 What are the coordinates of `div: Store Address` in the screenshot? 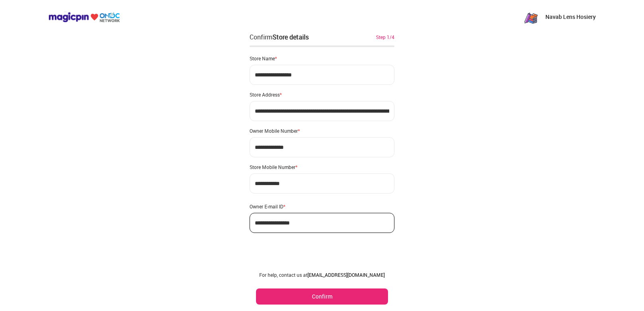 It's located at (322, 94).